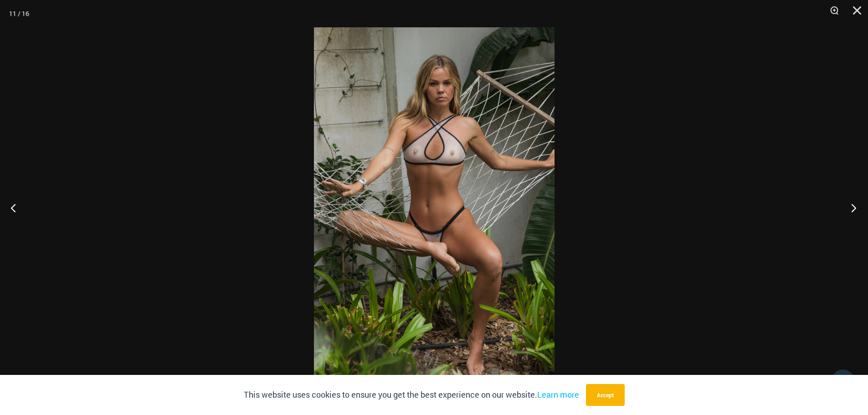 The width and height of the screenshot is (868, 415). Describe the element at coordinates (605, 395) in the screenshot. I see `button: Accept` at that location.